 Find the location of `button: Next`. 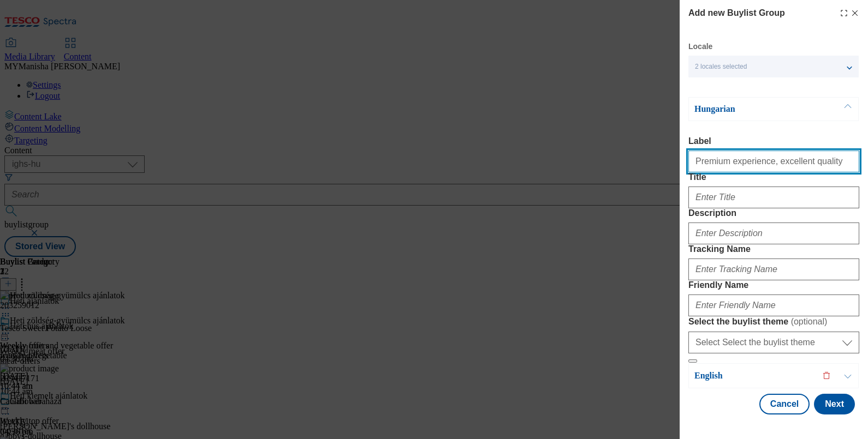

button: Next is located at coordinates (834, 405).